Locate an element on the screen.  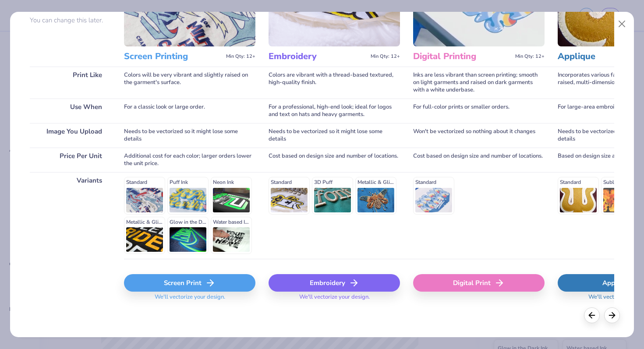
h3: Digital Printing is located at coordinates (462, 56).